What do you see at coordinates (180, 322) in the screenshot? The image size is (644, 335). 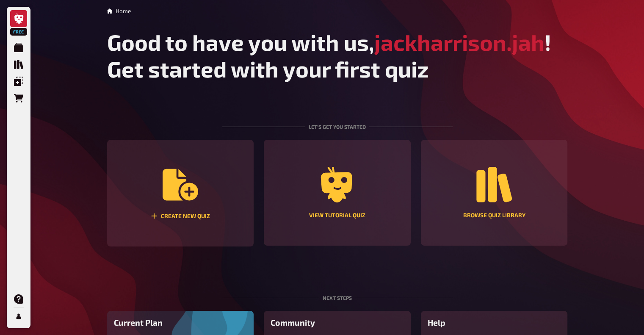 I see `h3: Current Plan` at bounding box center [180, 322].